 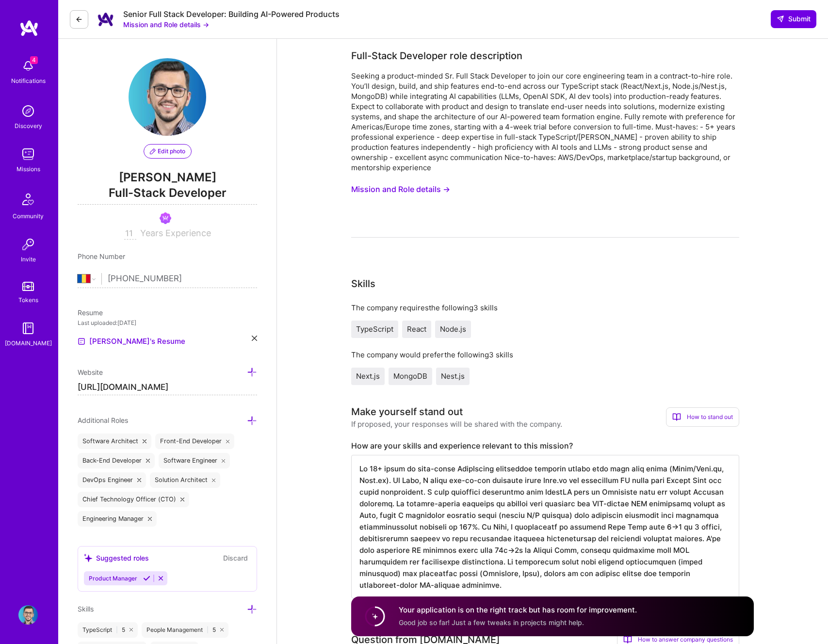 I want to click on i: icon LeftArrowDark, so click(x=79, y=20).